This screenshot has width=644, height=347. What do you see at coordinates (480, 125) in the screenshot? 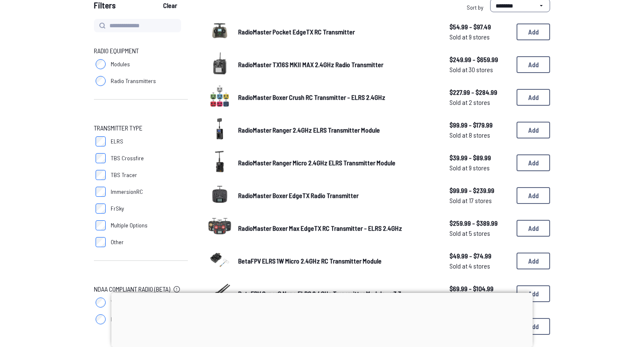
I see `span: $99.99 - $179.99` at bounding box center [480, 125].